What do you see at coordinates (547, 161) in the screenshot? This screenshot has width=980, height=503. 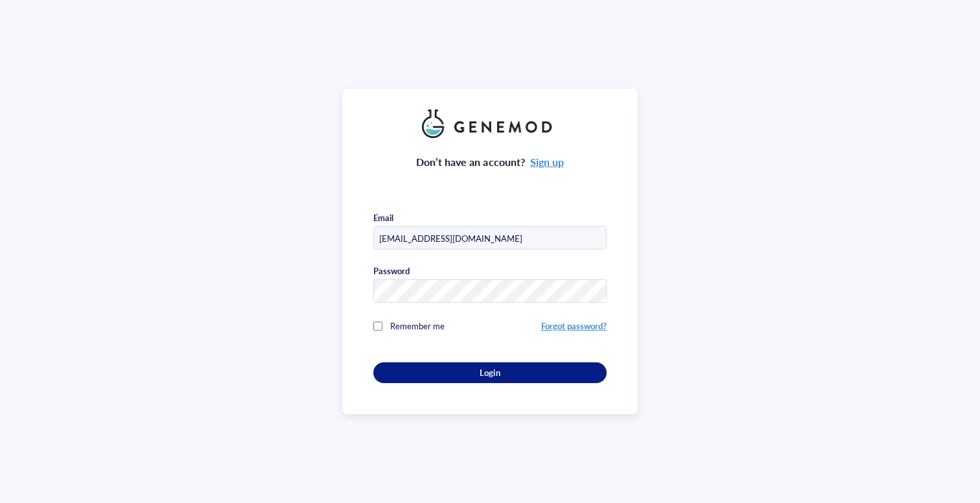 I see `a: Sign up` at bounding box center [547, 161].